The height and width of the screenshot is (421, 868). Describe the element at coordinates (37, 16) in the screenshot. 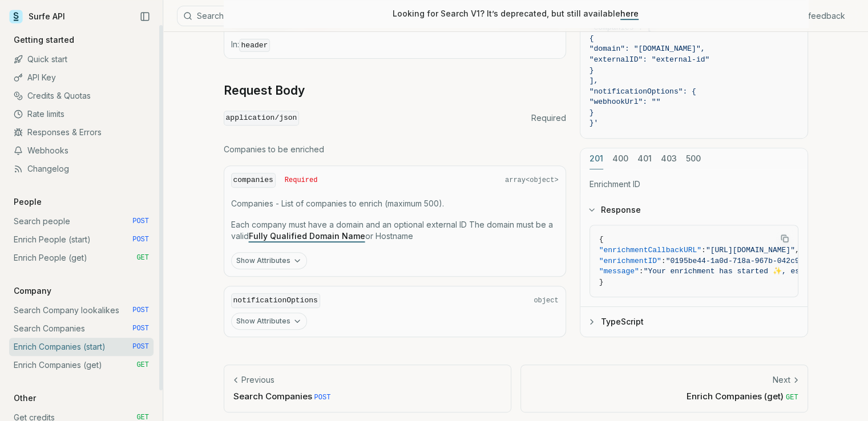

I see `a: Surfe API` at that location.